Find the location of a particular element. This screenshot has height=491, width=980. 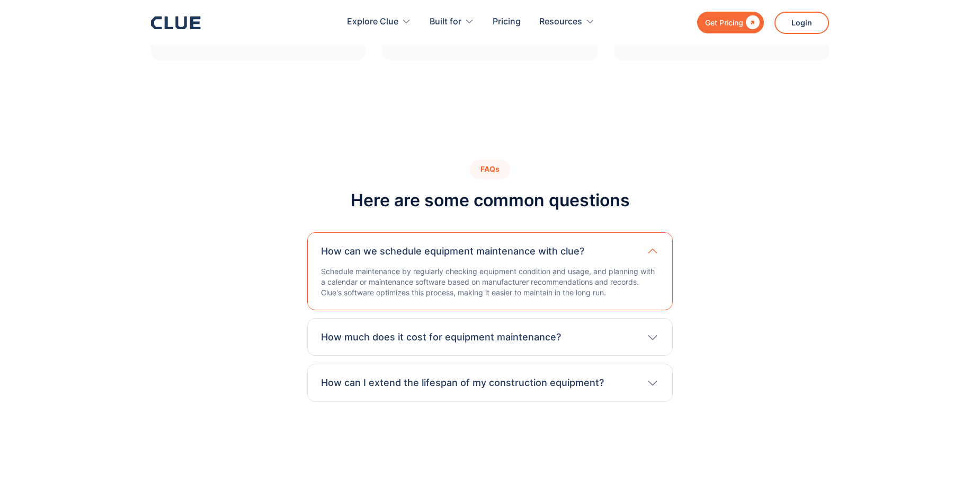

a: Login is located at coordinates (802, 23).